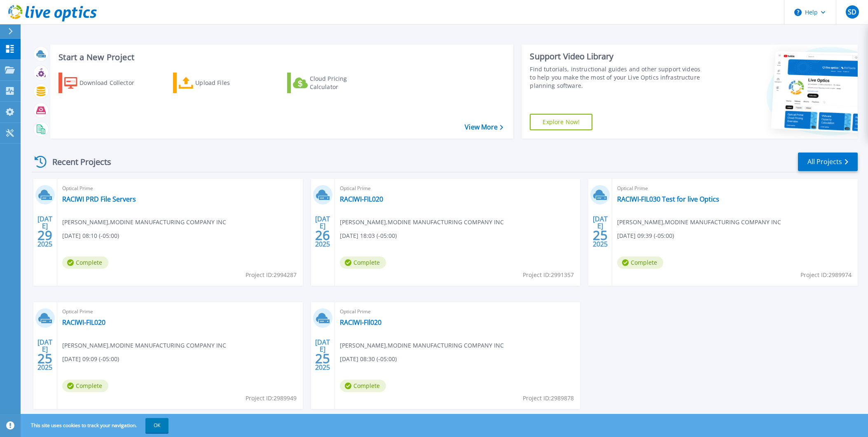 This screenshot has width=868, height=437. I want to click on h3: Start a New Project, so click(281, 58).